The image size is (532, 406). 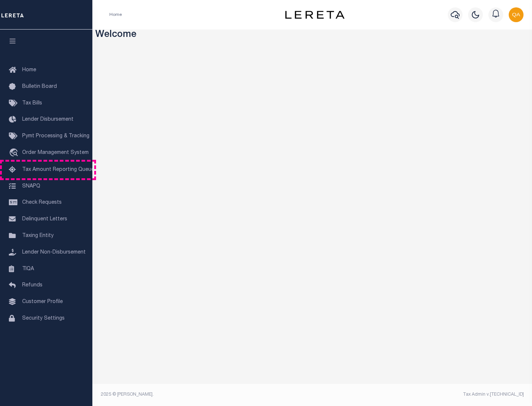 What do you see at coordinates (315, 15) in the screenshot?
I see `img: logo-dark.svg` at bounding box center [315, 15].